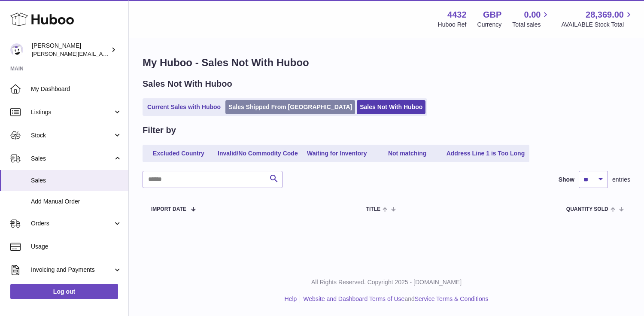 The height and width of the screenshot is (316, 644). Describe the element at coordinates (394, 299) in the screenshot. I see `li: and` at that location.